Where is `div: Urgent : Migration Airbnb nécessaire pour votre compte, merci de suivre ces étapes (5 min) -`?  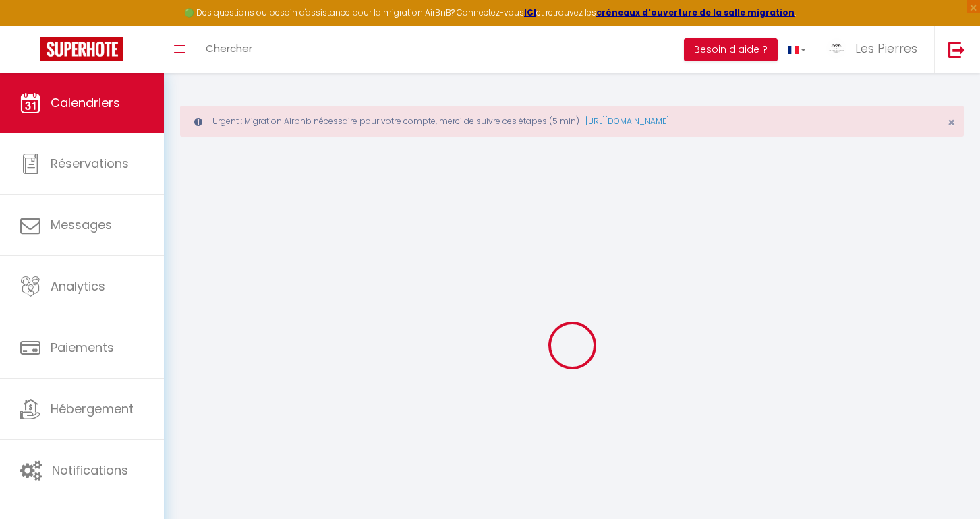 div: Urgent : Migration Airbnb nécessaire pour votre compte, merci de suivre ces étapes (5 min) - is located at coordinates (572, 122).